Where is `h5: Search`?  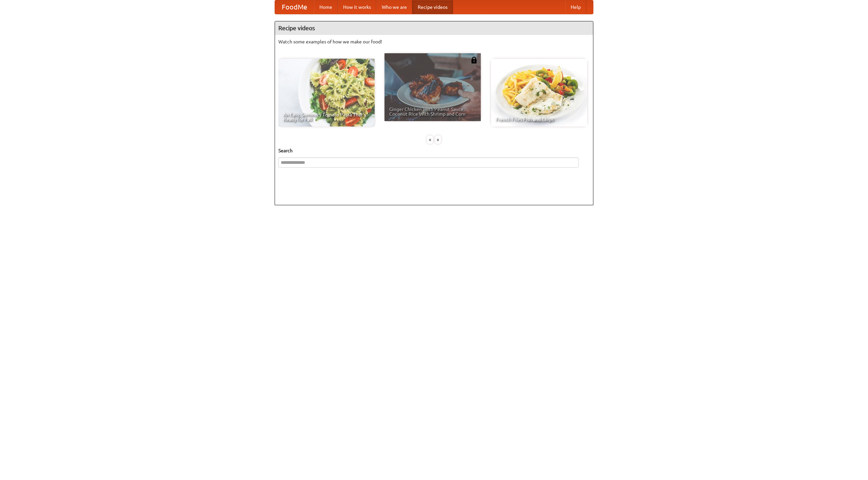 h5: Search is located at coordinates (434, 151).